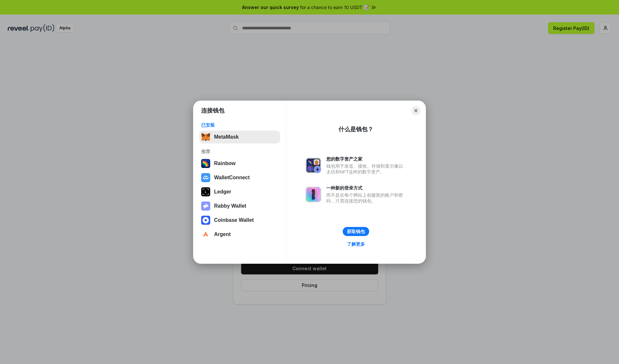 The height and width of the screenshot is (364, 619). Describe the element at coordinates (366, 188) in the screenshot. I see `div: 一种新的登录方式` at that location.